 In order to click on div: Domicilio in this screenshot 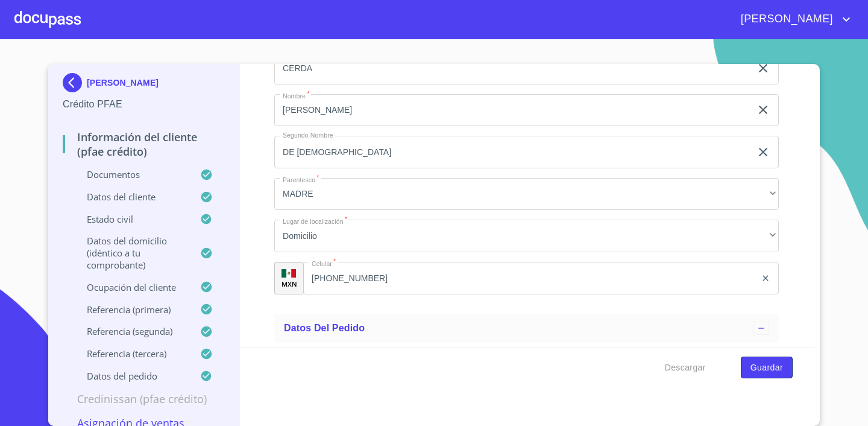, I will do `click(526, 236)`.